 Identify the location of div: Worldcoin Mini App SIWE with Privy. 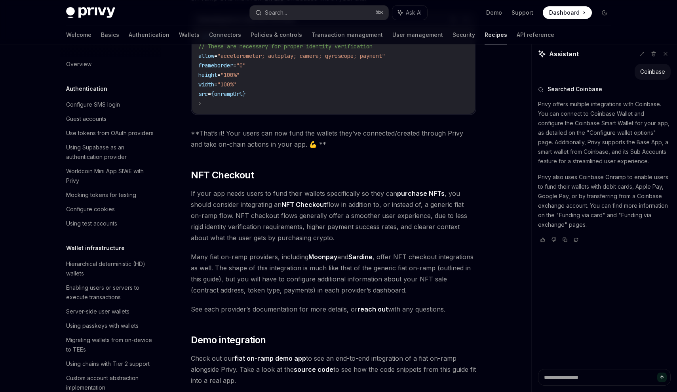
(111, 176).